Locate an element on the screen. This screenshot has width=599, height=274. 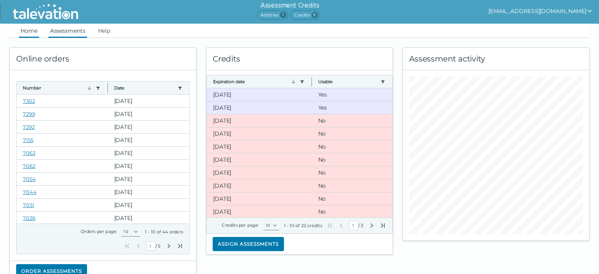
div: Credits is located at coordinates (299, 59).